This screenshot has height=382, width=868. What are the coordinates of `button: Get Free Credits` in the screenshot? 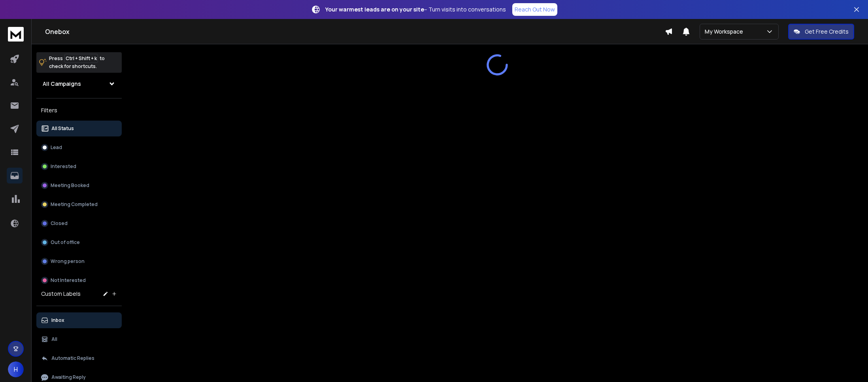 It's located at (821, 31).